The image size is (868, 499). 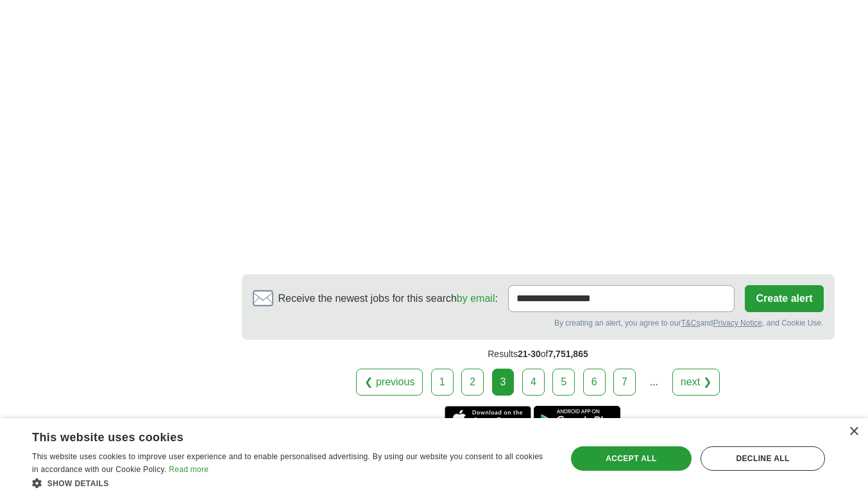 What do you see at coordinates (188, 469) in the screenshot?
I see `a: Read more, opens a new window` at bounding box center [188, 469].